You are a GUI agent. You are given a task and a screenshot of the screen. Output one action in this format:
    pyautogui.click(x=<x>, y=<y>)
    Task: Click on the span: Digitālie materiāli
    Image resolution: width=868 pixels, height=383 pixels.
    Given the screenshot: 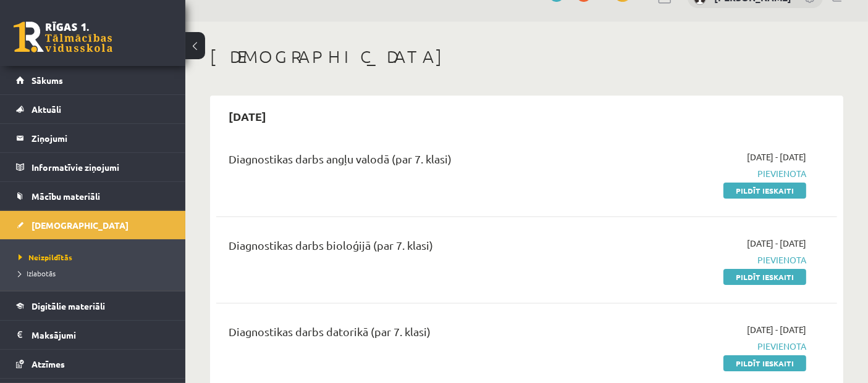 What is the action you would take?
    pyautogui.click(x=68, y=306)
    